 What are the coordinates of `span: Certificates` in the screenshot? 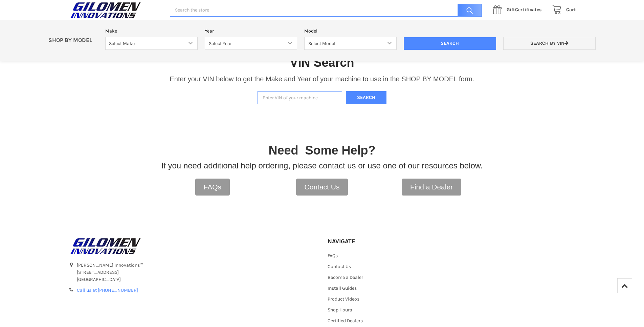 It's located at (524, 9).